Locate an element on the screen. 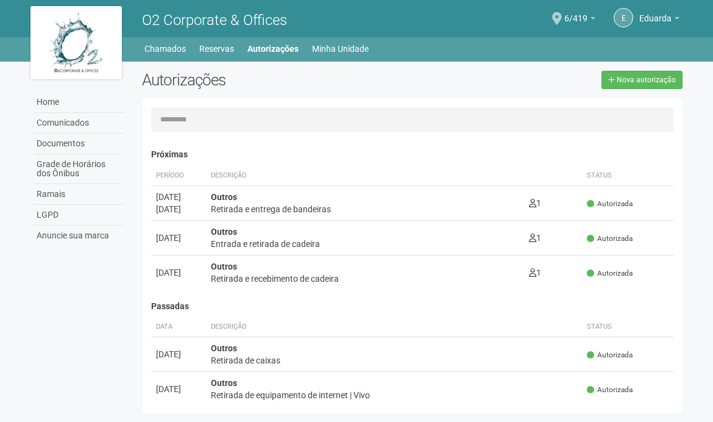 The height and width of the screenshot is (422, 713). div: Retirada de caixas is located at coordinates (394, 360).